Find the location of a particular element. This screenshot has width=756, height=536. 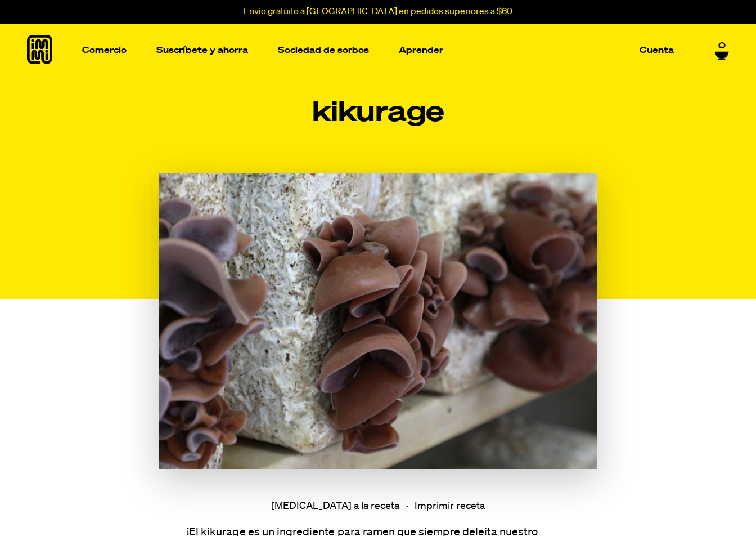

img: encabezado de kikurage is located at coordinates (378, 321).